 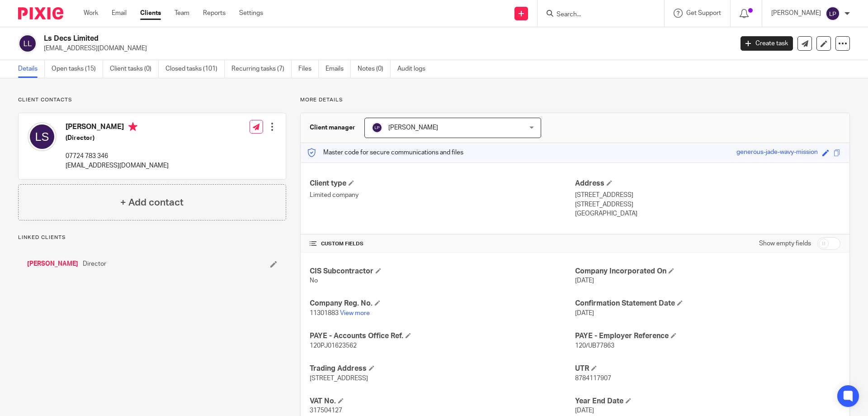 I want to click on span: No, so click(x=313, y=281).